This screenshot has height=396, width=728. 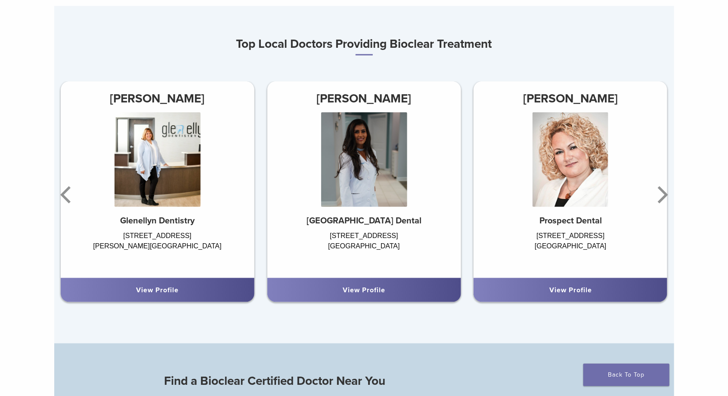 I want to click on img: Dr. Bhumika Patel, so click(x=364, y=160).